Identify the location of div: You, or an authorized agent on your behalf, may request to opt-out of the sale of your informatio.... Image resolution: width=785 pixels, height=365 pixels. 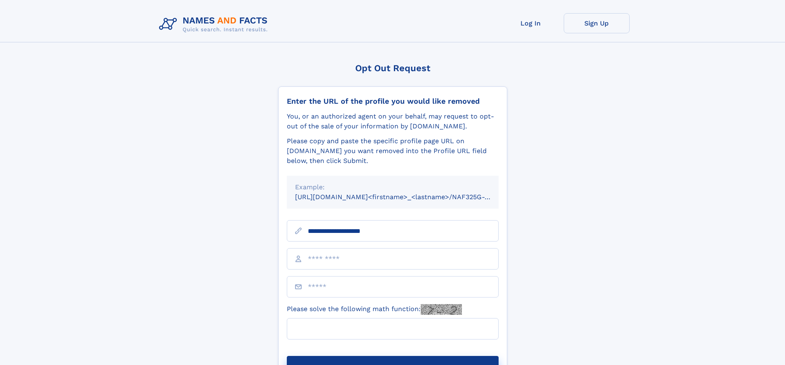
(393, 122).